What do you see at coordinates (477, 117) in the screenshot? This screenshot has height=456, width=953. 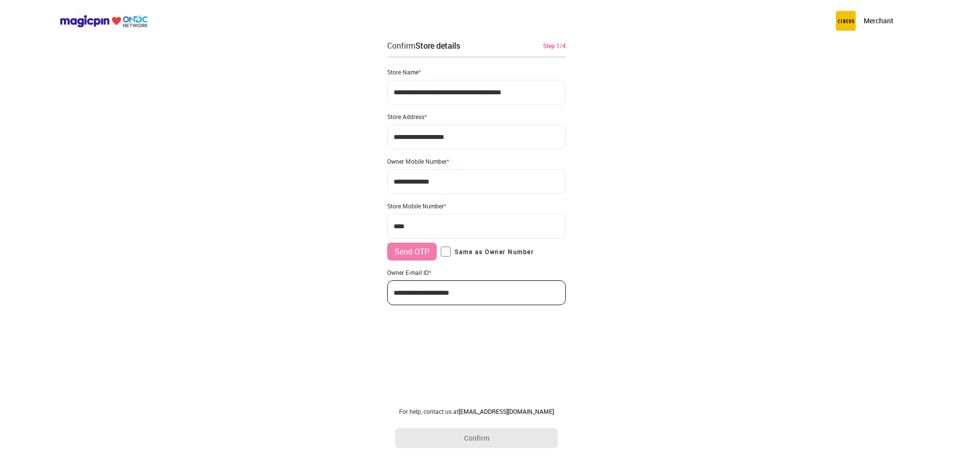 I see `div: Store Address` at bounding box center [477, 117].